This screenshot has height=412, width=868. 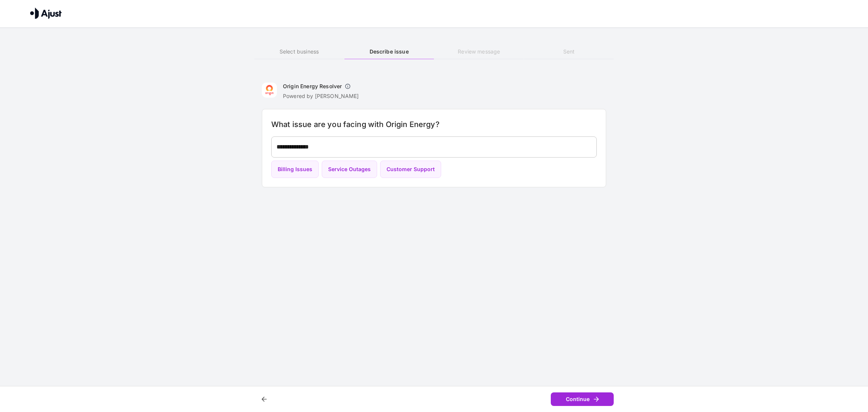 I want to click on h6: Describe issue, so click(x=389, y=51).